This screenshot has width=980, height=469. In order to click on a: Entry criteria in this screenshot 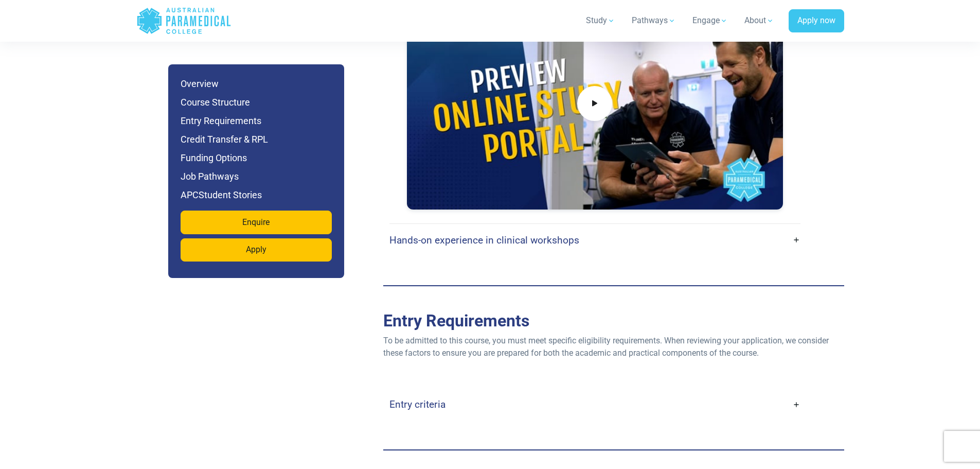, I will do `click(595, 404)`.